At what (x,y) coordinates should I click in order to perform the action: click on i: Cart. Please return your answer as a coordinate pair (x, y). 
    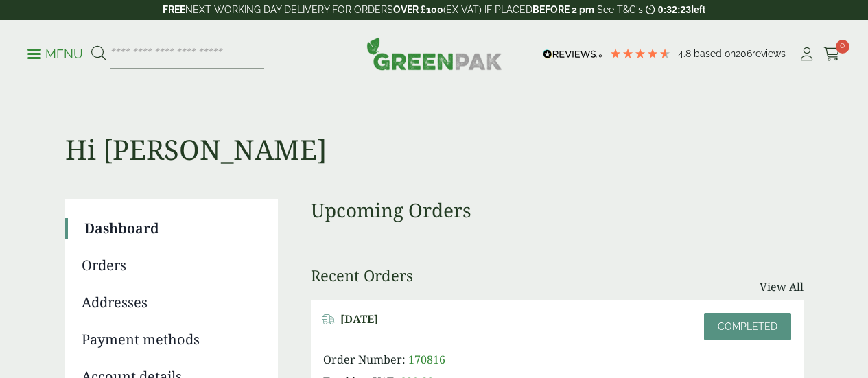
    Looking at the image, I should click on (832, 54).